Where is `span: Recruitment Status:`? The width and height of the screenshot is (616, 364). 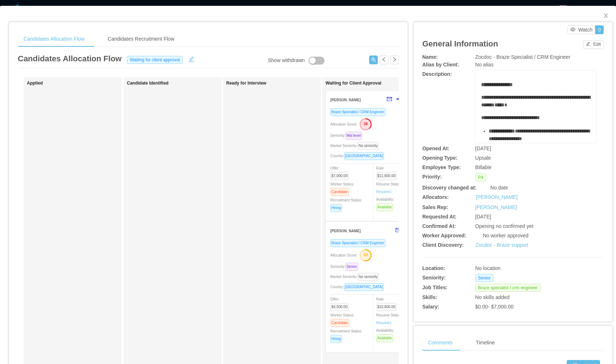
span: Recruitment Status: is located at coordinates (346, 334).